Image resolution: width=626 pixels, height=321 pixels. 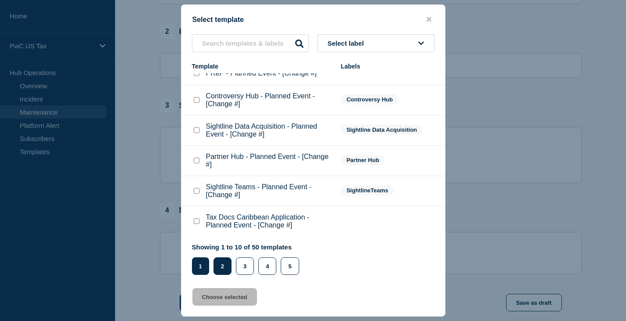 I want to click on span: Select label, so click(x=348, y=43).